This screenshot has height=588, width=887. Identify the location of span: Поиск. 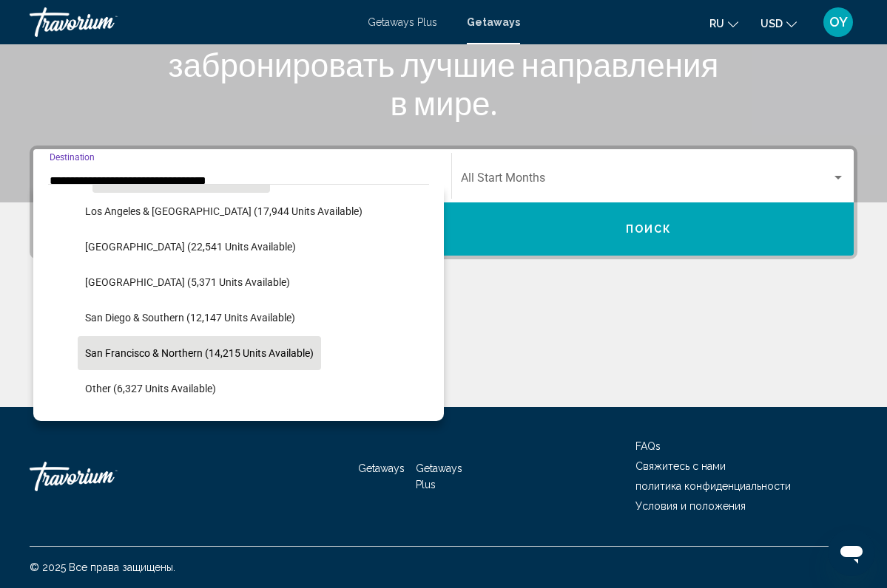
(648, 230).